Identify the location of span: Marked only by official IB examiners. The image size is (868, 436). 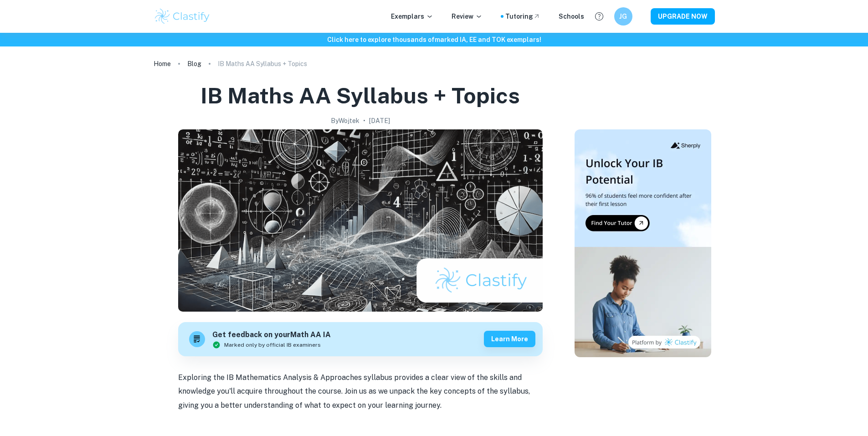
(273, 345).